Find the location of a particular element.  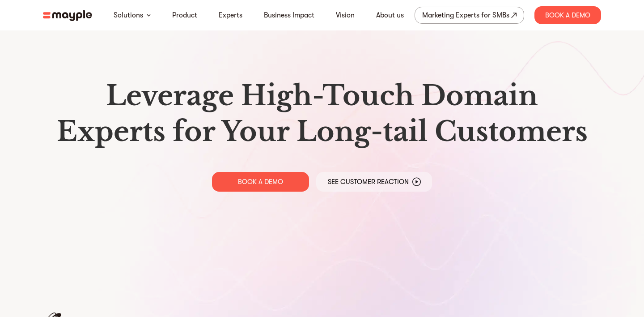

a: Vision is located at coordinates (345, 15).